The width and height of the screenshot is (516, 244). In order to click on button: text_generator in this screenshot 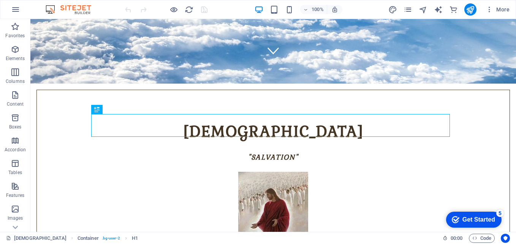, I will do `click(438, 9)`.